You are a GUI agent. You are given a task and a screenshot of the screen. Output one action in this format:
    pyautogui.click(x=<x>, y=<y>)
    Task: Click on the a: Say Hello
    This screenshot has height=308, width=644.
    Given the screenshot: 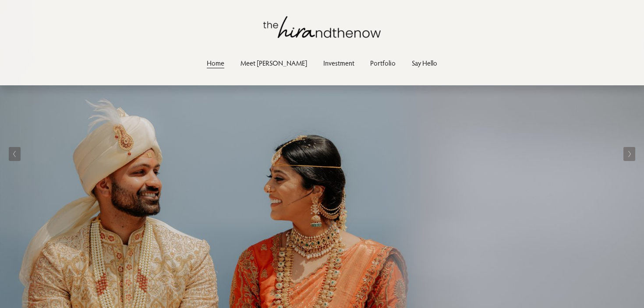 What is the action you would take?
    pyautogui.click(x=425, y=63)
    